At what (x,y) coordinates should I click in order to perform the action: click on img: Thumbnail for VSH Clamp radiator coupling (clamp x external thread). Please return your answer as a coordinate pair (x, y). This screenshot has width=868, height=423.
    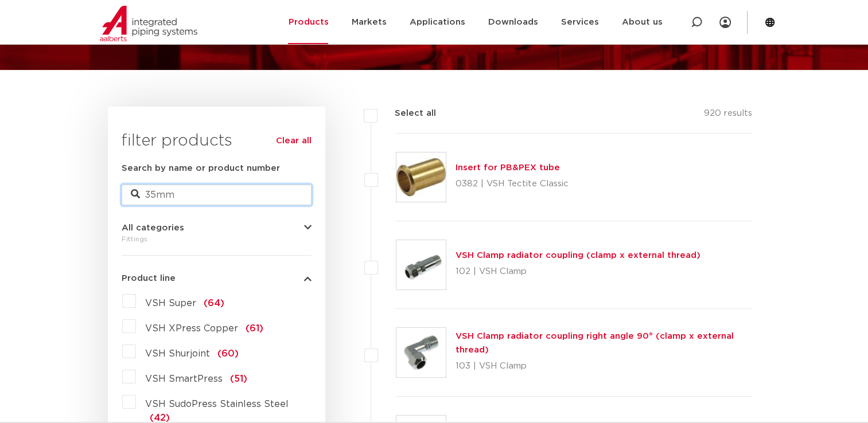
    Looking at the image, I should click on (421, 264).